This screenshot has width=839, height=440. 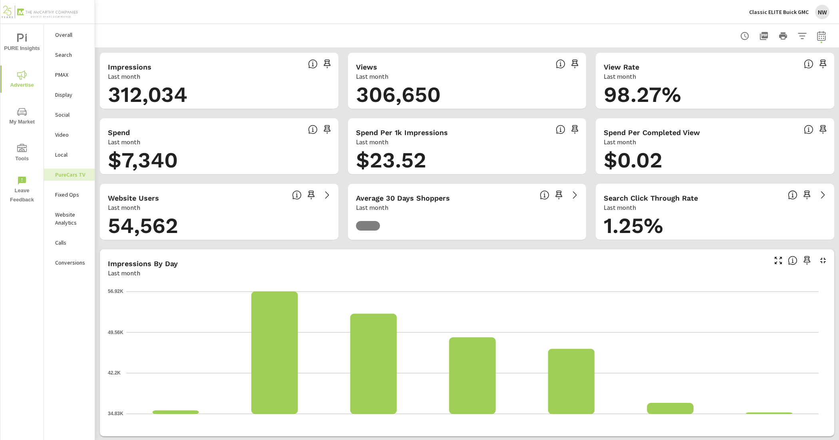 I want to click on div: NW, so click(x=823, y=12).